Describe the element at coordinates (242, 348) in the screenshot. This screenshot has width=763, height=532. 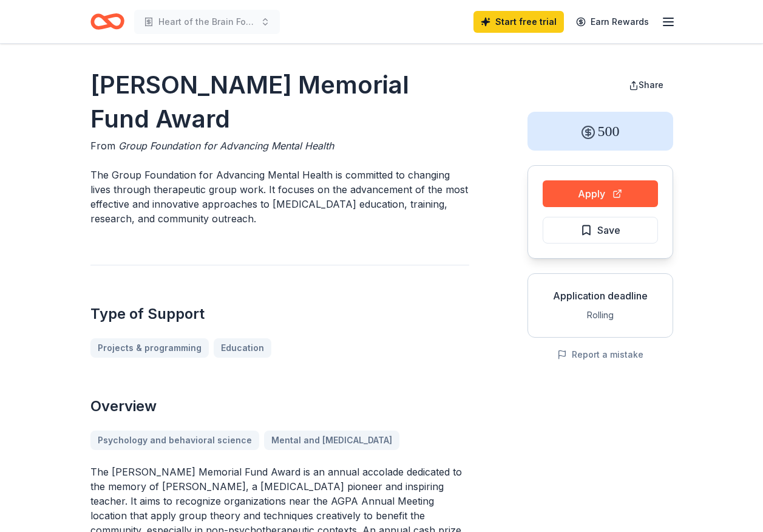
I see `a: Education` at that location.